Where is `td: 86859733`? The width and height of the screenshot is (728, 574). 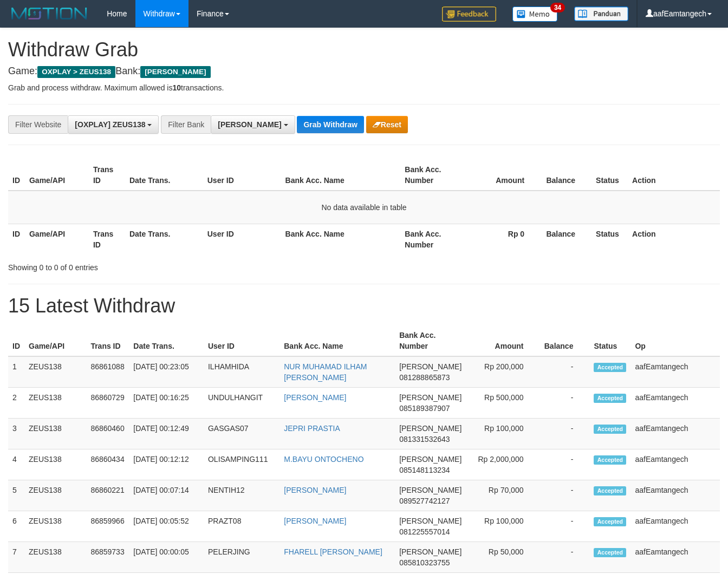 td: 86859733 is located at coordinates (107, 557).